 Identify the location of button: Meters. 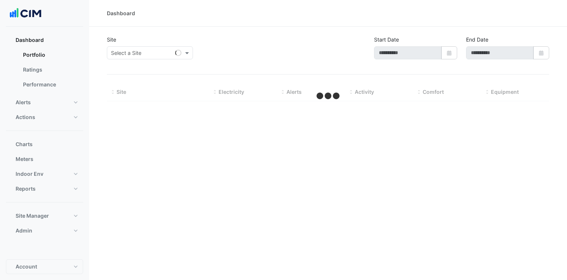
(45, 159).